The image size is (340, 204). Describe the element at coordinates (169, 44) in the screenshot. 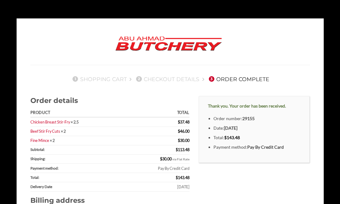

I see `img: Abu Ahmad Butchery` at that location.